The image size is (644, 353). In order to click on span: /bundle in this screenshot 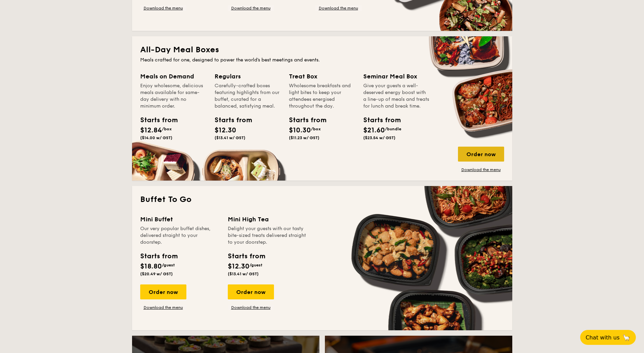, I will do `click(393, 129)`.